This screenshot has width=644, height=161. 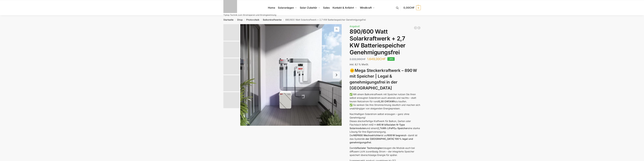 I want to click on a: Balkonkraftwerke, so click(x=272, y=20).